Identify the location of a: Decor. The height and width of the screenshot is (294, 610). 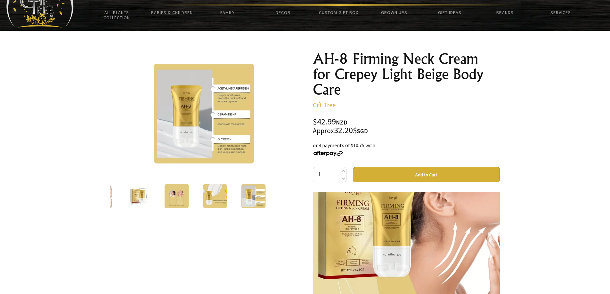
(283, 12).